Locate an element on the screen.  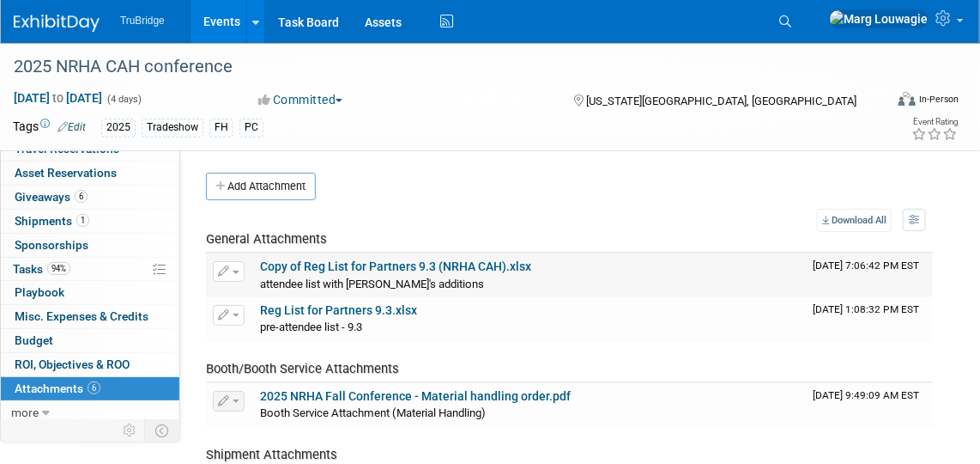
img: ExhibitDay is located at coordinates (57, 23).